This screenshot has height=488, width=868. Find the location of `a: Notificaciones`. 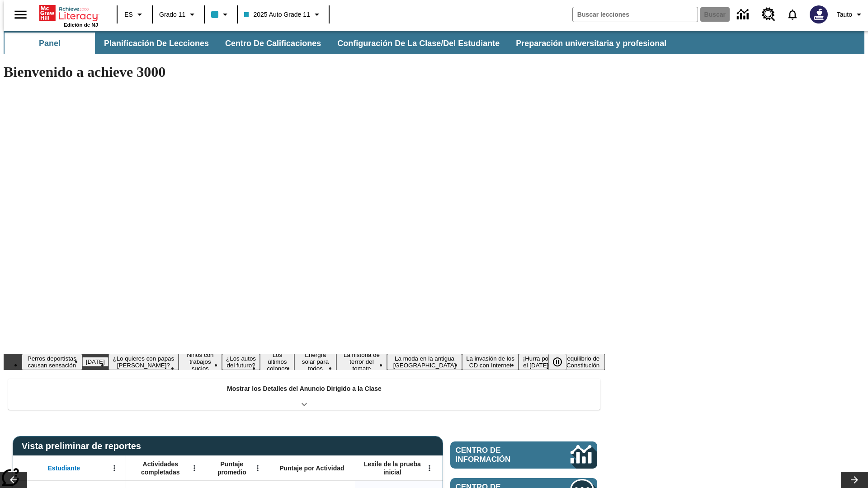

a: Notificaciones is located at coordinates (793, 15).